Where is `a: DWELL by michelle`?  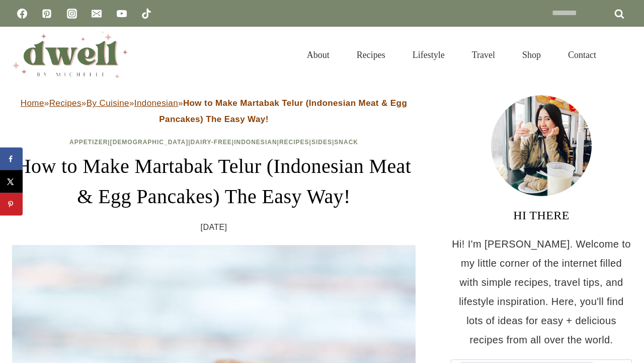
a: DWELL by michelle is located at coordinates (70, 55).